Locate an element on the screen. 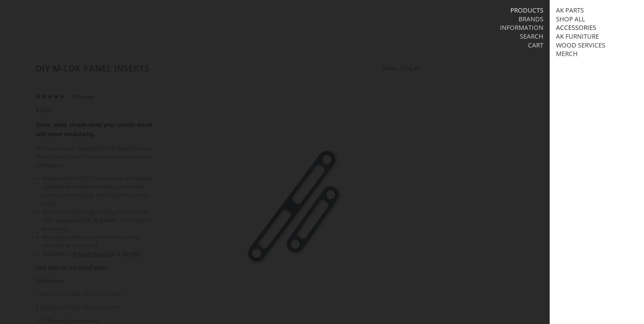 This screenshot has width=644, height=324. a: AK Parts is located at coordinates (570, 10).